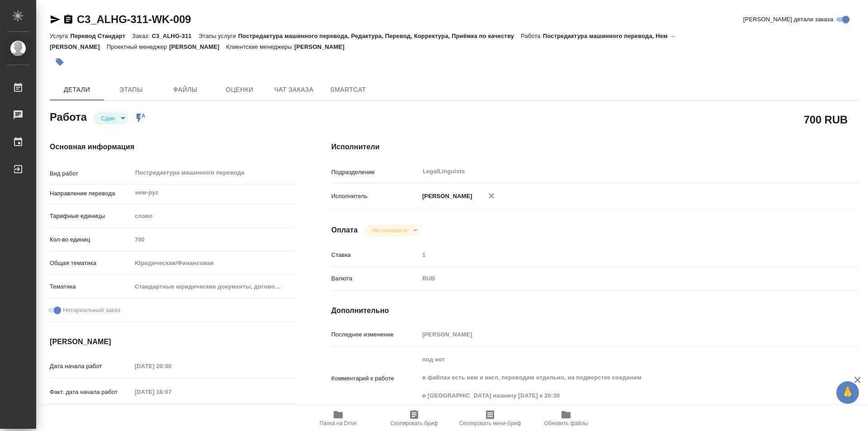  I want to click on div: RUB, so click(617, 278).